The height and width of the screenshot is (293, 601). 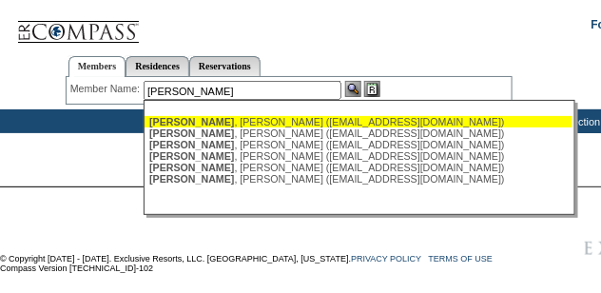 What do you see at coordinates (353, 89) in the screenshot?
I see `img: View` at bounding box center [353, 89].